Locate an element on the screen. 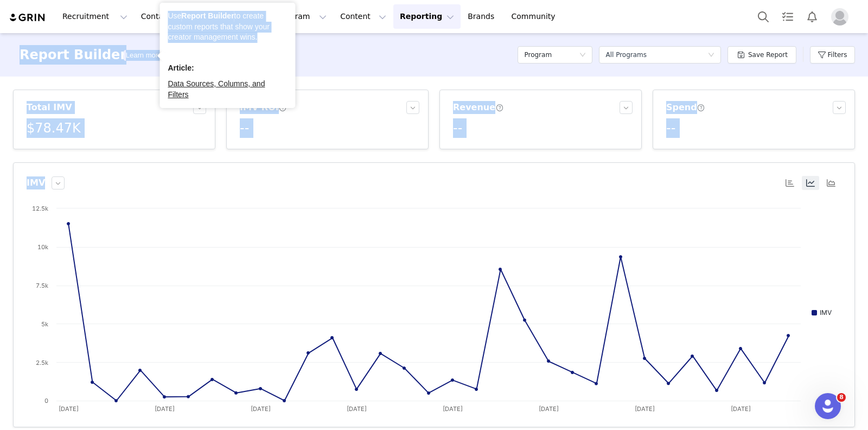  h3: Report Builder is located at coordinates (73, 55).